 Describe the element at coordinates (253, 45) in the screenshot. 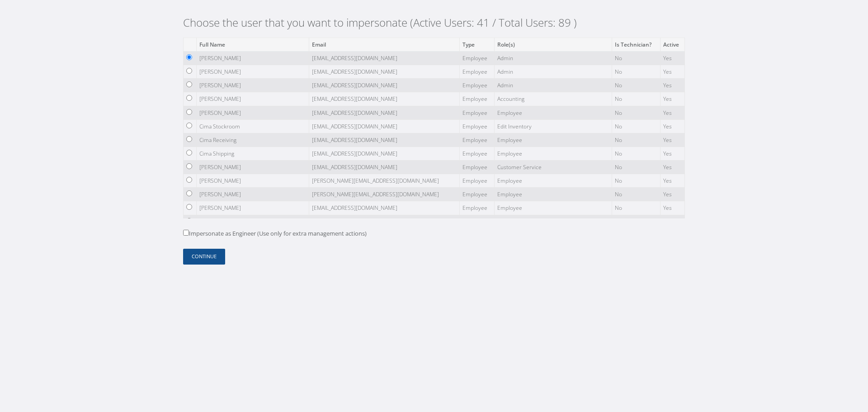

I see `th: Full Name` at that location.